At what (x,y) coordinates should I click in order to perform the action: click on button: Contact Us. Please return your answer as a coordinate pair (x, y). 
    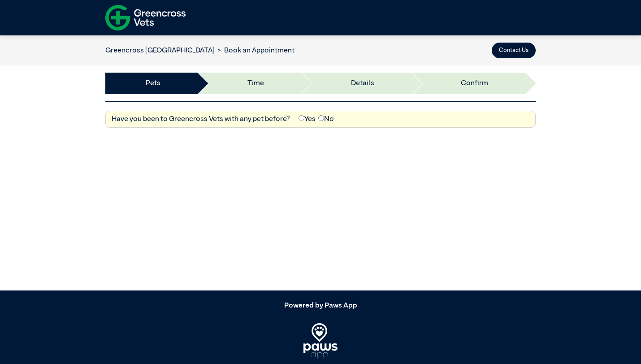
    Looking at the image, I should click on (514, 50).